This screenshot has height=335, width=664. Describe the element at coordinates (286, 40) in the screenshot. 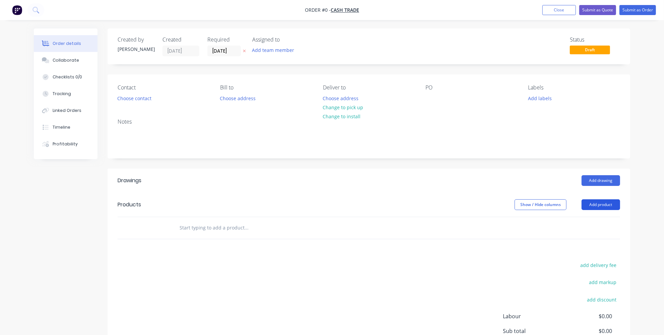

I see `div: Assigned to` at that location.